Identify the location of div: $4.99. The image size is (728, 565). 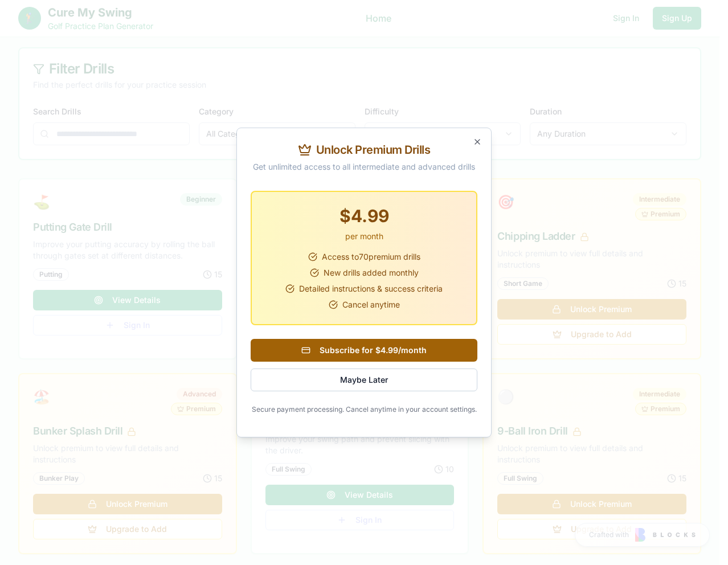
(364, 216).